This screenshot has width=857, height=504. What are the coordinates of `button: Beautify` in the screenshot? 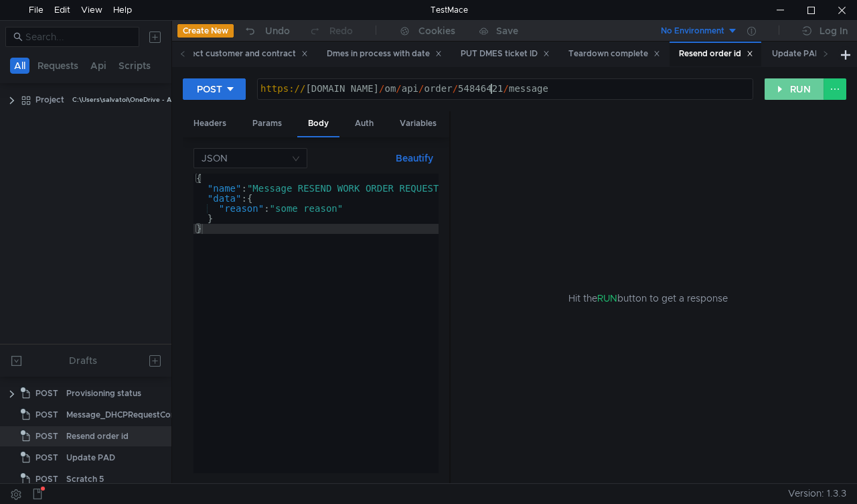 It's located at (414, 158).